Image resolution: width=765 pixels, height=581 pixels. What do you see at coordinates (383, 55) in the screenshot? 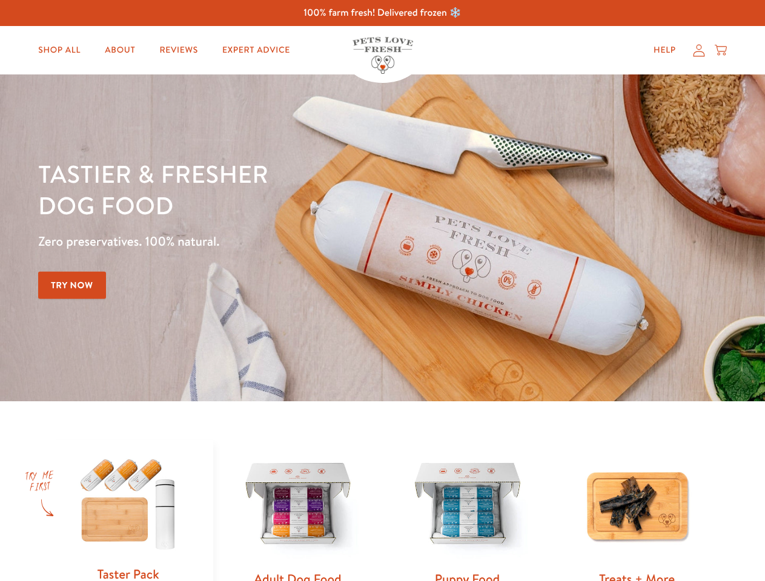
I see `img: Pets Love Fresh` at bounding box center [383, 55].